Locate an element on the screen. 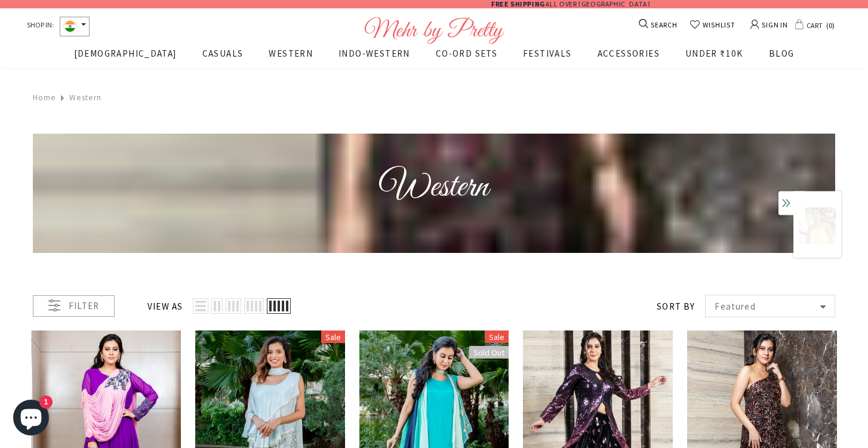 Image resolution: width=868 pixels, height=448 pixels. span: UNDER ₹10K is located at coordinates (714, 53).